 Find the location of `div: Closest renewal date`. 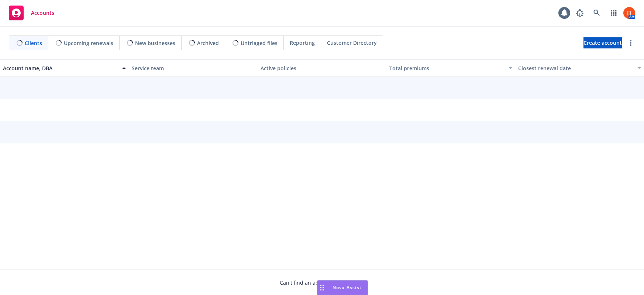

div: Closest renewal date is located at coordinates (575, 68).